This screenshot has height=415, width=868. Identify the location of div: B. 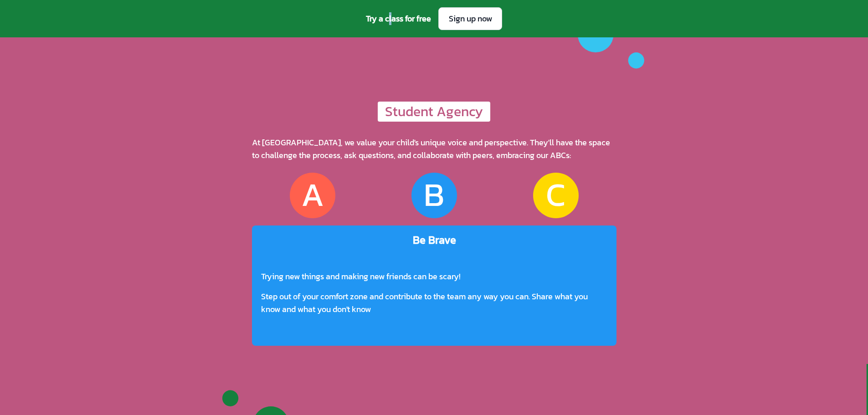
(434, 196).